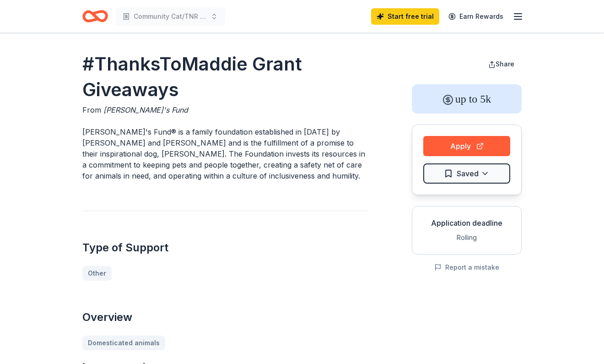 Image resolution: width=604 pixels, height=364 pixels. Describe the element at coordinates (170, 16) in the screenshot. I see `span: Community Cat/TNR program` at that location.